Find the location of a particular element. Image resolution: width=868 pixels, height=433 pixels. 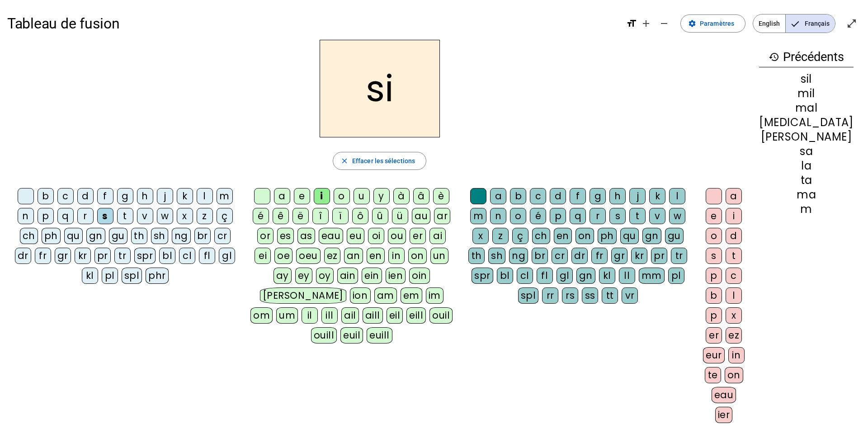

div: on is located at coordinates (417, 256).